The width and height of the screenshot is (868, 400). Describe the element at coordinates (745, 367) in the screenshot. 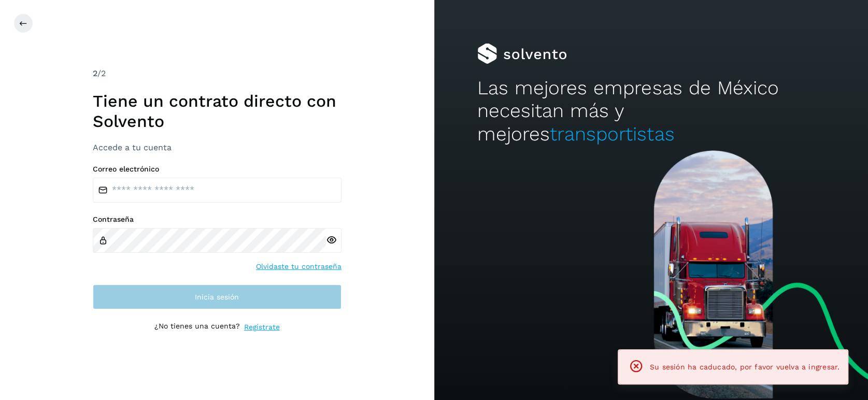

I see `span: Su sesión ha caducado, por favor vuelva a ingresar.` at that location.